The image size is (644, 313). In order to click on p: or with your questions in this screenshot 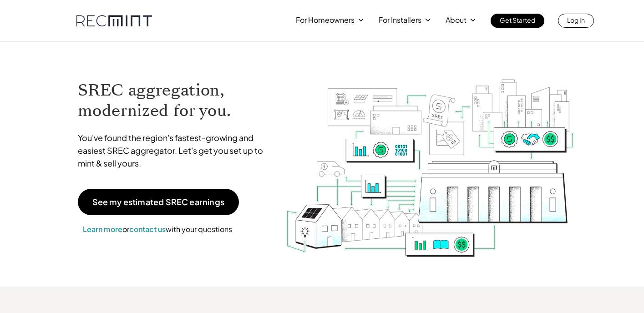, I will do `click(158, 229)`.